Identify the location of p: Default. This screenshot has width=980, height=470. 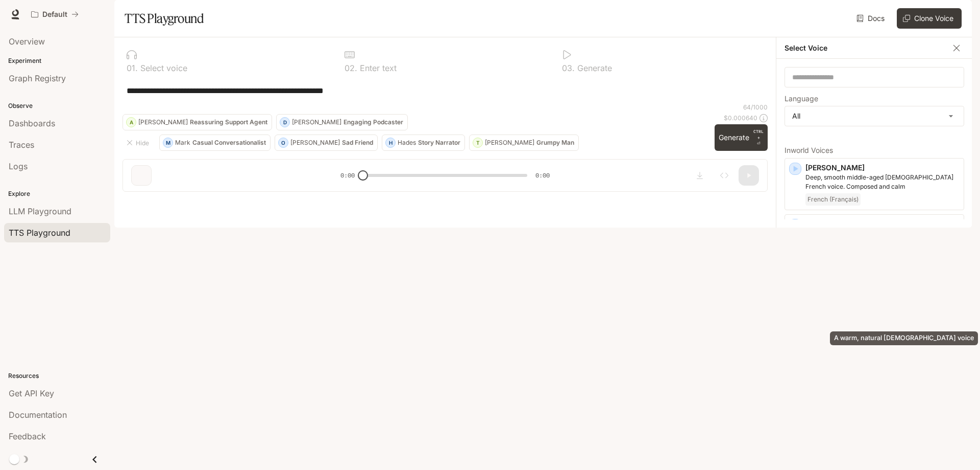
(54, 14).